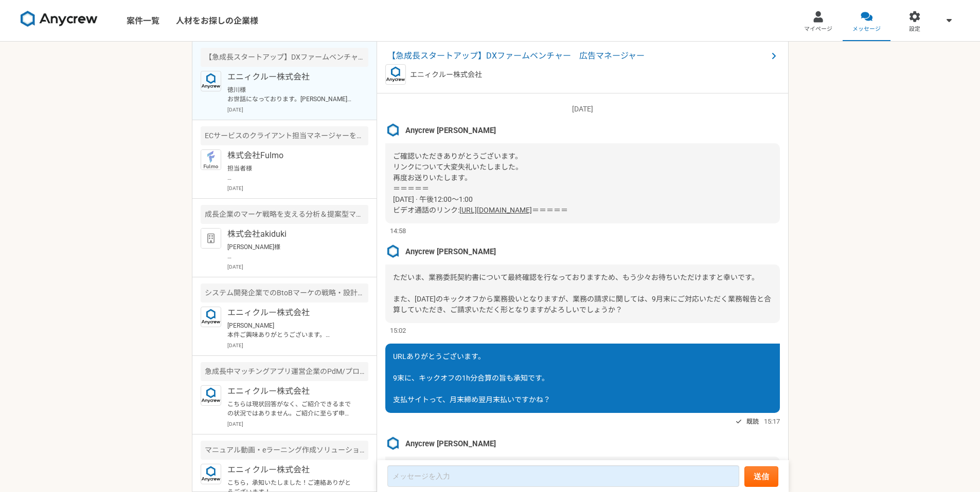  I want to click on span: 15:17, so click(771, 422).